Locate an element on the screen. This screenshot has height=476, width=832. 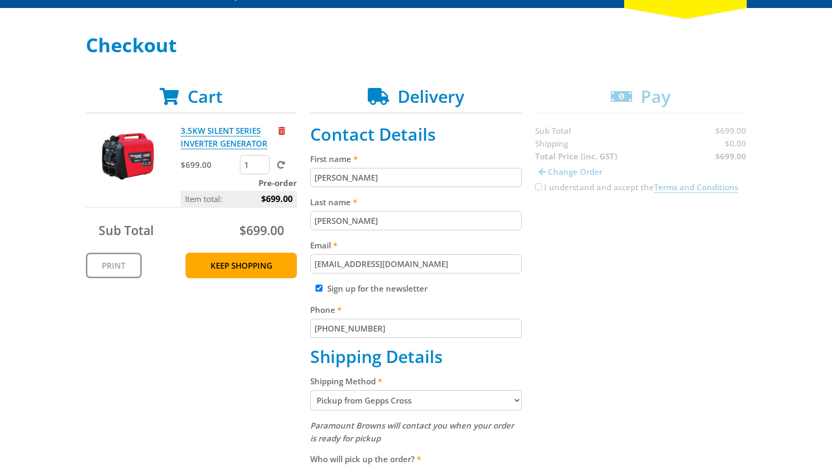
em: Paramount Browns will contact you when your order is ready for pickup is located at coordinates (412, 432).